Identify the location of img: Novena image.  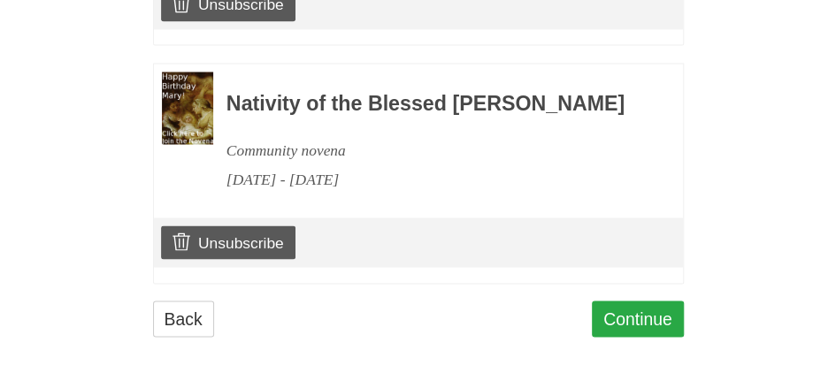
(188, 108).